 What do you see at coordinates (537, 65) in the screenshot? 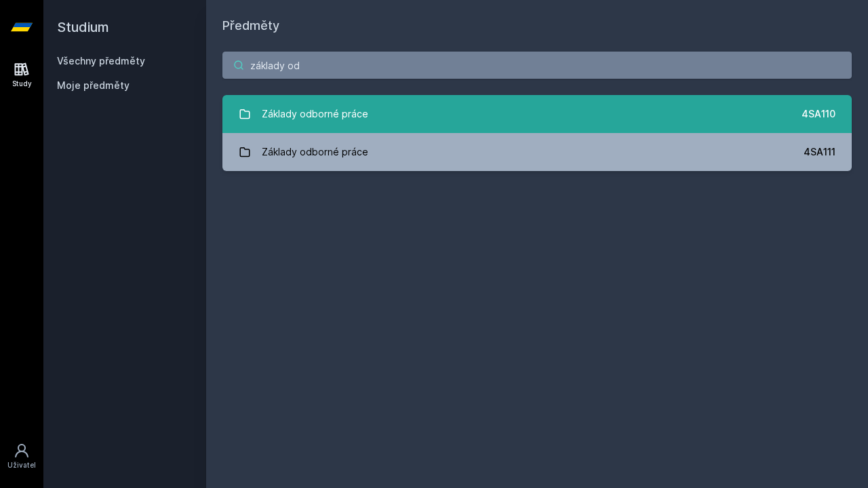
I see `input: Název nebo ident předmětu…` at bounding box center [537, 65].